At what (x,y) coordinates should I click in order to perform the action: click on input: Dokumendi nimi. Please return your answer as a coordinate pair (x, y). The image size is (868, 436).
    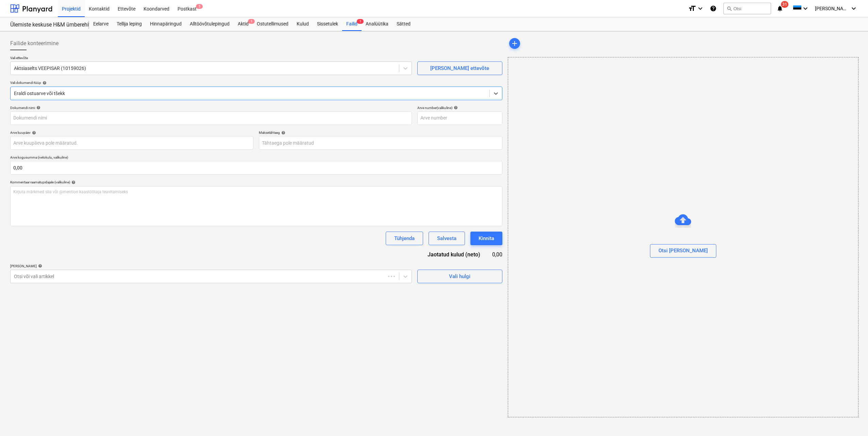
    Looking at the image, I should click on (211, 118).